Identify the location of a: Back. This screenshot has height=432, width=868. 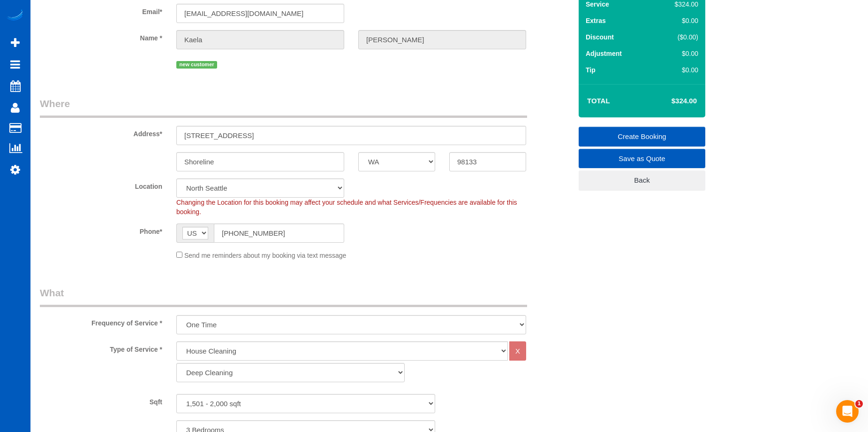
(642, 180).